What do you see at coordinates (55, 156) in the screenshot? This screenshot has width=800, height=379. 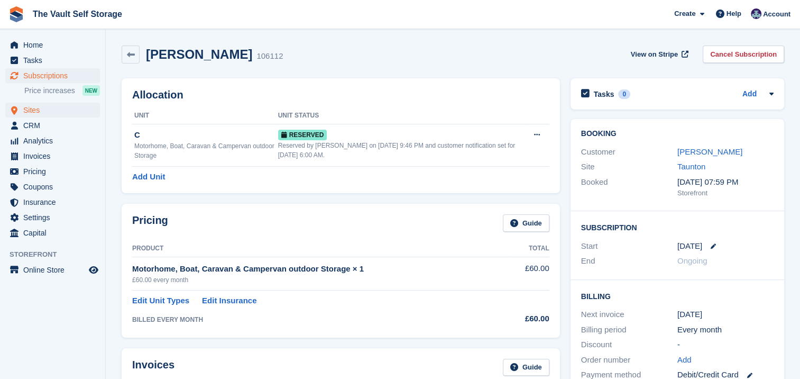 I see `span: Invoices` at bounding box center [55, 156].